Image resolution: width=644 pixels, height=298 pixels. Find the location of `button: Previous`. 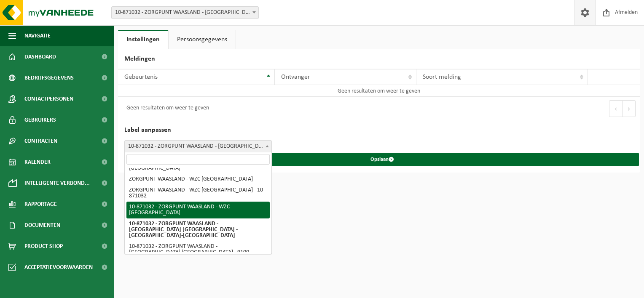

button: Previous is located at coordinates (616, 109).